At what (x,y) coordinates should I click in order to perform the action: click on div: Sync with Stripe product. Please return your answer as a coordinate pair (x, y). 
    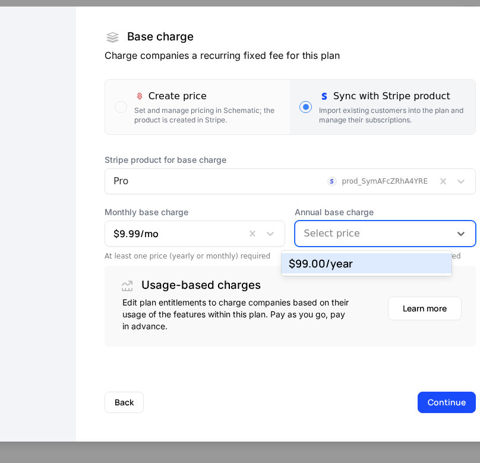
    Looking at the image, I should click on (392, 96).